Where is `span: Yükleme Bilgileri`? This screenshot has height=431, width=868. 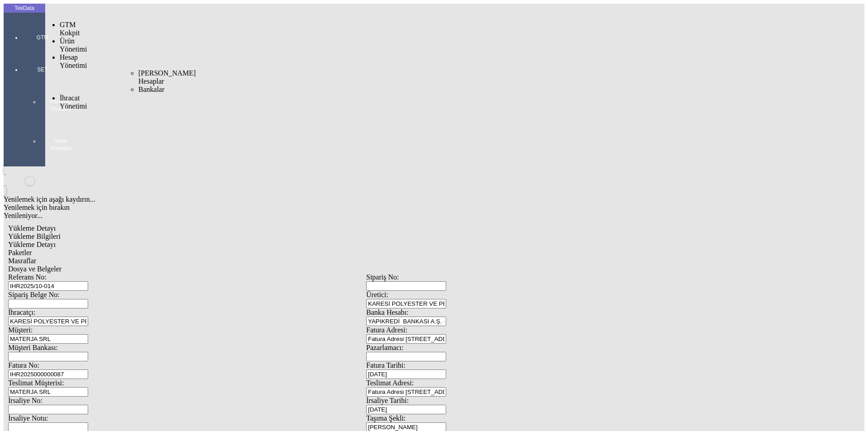 span: Yükleme Bilgileri is located at coordinates (35, 236).